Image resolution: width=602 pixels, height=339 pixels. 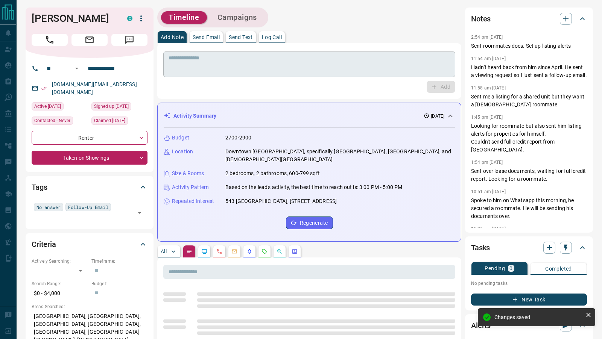 What do you see at coordinates (529, 175) in the screenshot?
I see `p: Sent over lease documents, waiting for full credit report. Looking for a roommate.` at bounding box center [529, 175].